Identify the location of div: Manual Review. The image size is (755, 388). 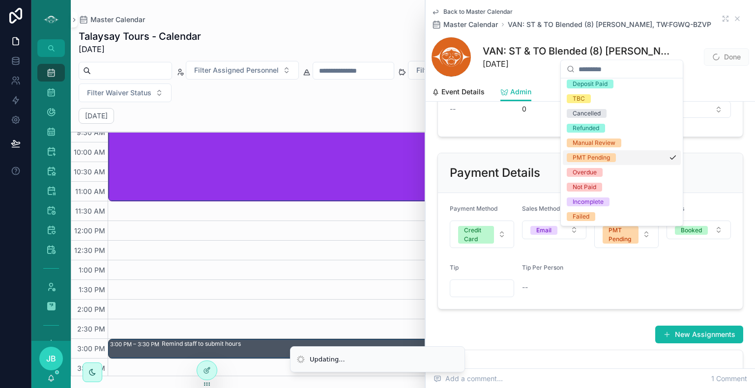
(594, 143).